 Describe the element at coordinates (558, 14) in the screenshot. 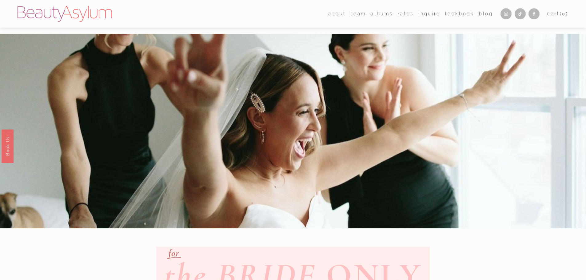

I see `a: 0 items in cart` at that location.